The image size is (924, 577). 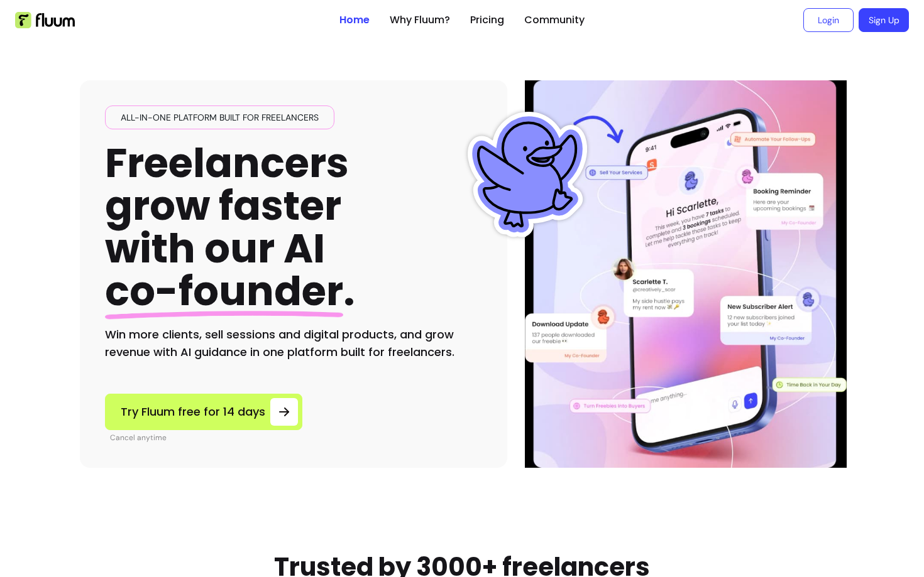 I want to click on a: Sign Up, so click(x=884, y=20).